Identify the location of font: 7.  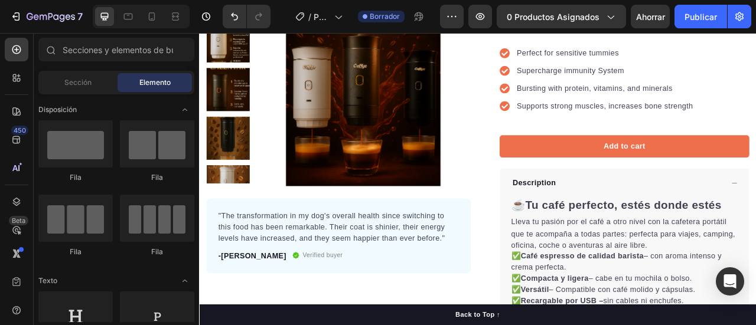
(80, 17).